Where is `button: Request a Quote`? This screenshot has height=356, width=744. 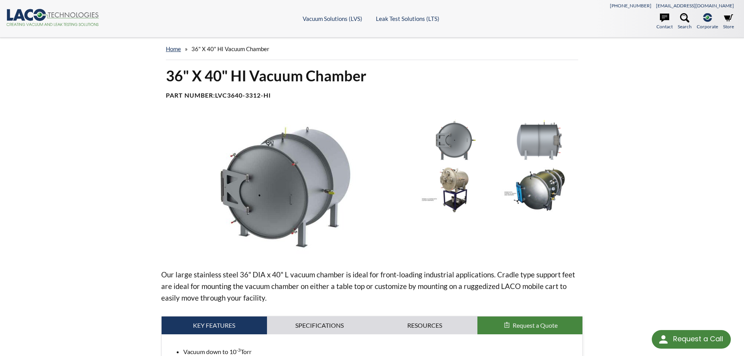 button: Request a Quote is located at coordinates (530, 325).